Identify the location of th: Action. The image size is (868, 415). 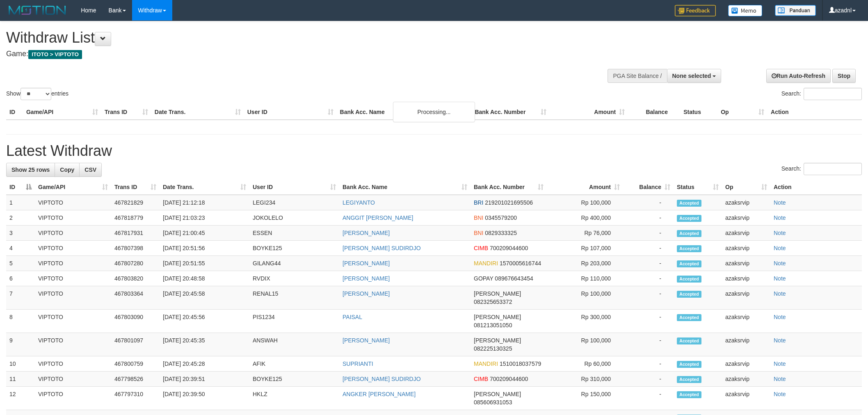
(815, 112).